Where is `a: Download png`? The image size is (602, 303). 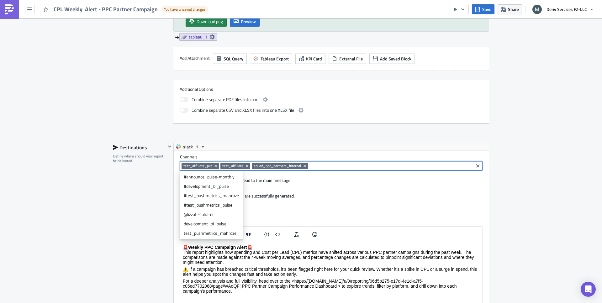
a: Download png is located at coordinates (206, 21).